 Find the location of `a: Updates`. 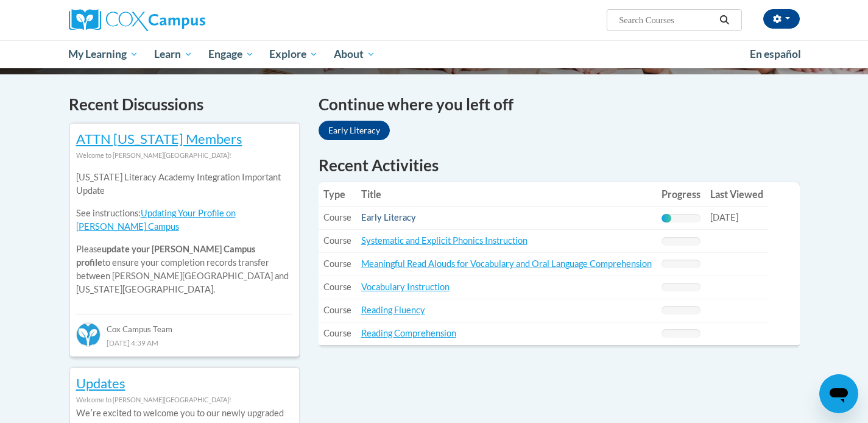

a: Updates is located at coordinates (100, 383).